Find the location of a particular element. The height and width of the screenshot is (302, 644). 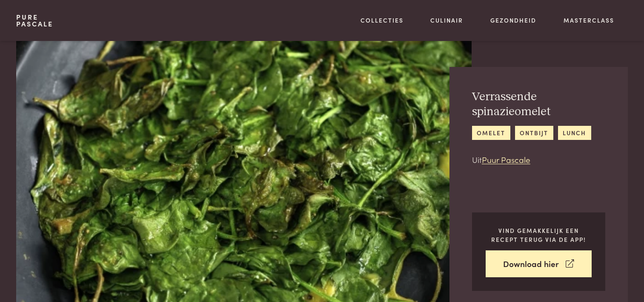

a: omelet is located at coordinates (491, 132).